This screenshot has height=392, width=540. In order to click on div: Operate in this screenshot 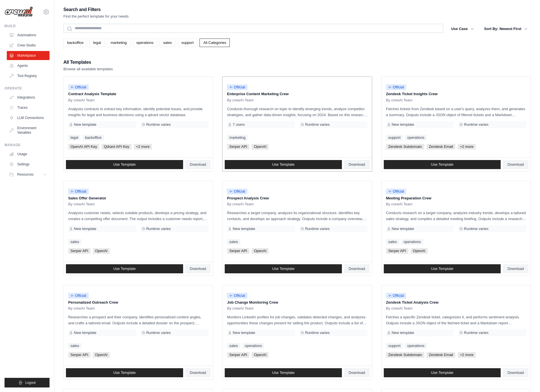, I will do `click(27, 88)`.